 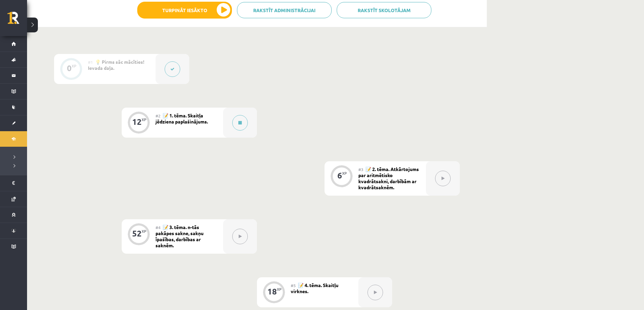 I want to click on div: 52, so click(x=137, y=233).